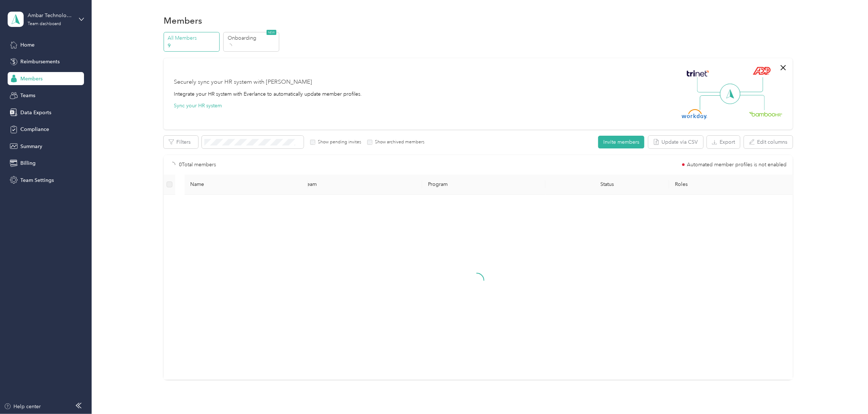 Image resolution: width=868 pixels, height=414 pixels. Describe the element at coordinates (36, 112) in the screenshot. I see `span: Data Exports` at that location.